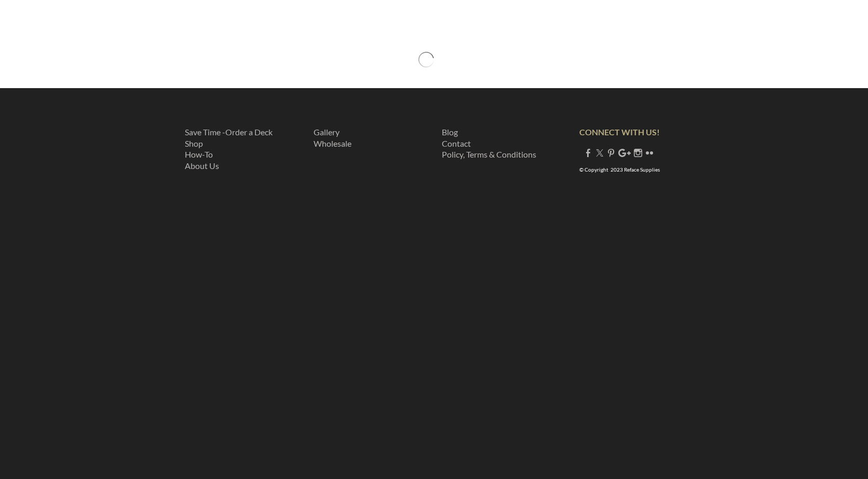 The image size is (868, 479). Describe the element at coordinates (449, 132) in the screenshot. I see `a: Blog` at that location.